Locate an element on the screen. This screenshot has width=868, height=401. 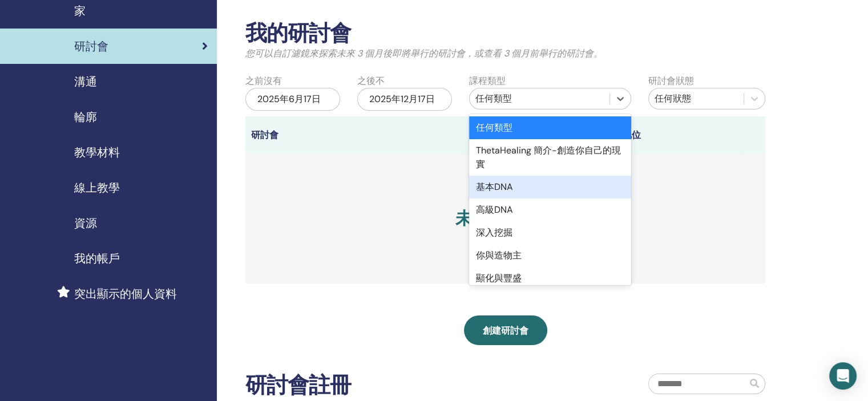
font: 家 is located at coordinates (79, 11).